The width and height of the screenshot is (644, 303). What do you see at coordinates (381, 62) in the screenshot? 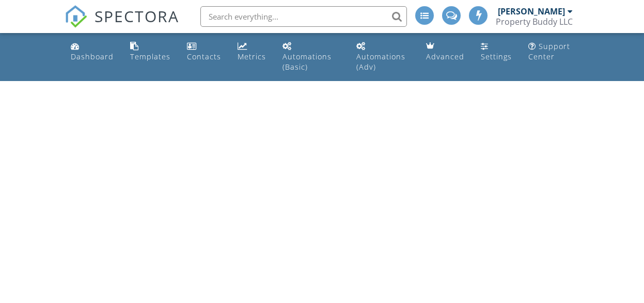
I see `div: Automations (Adv)` at bounding box center [381, 62].